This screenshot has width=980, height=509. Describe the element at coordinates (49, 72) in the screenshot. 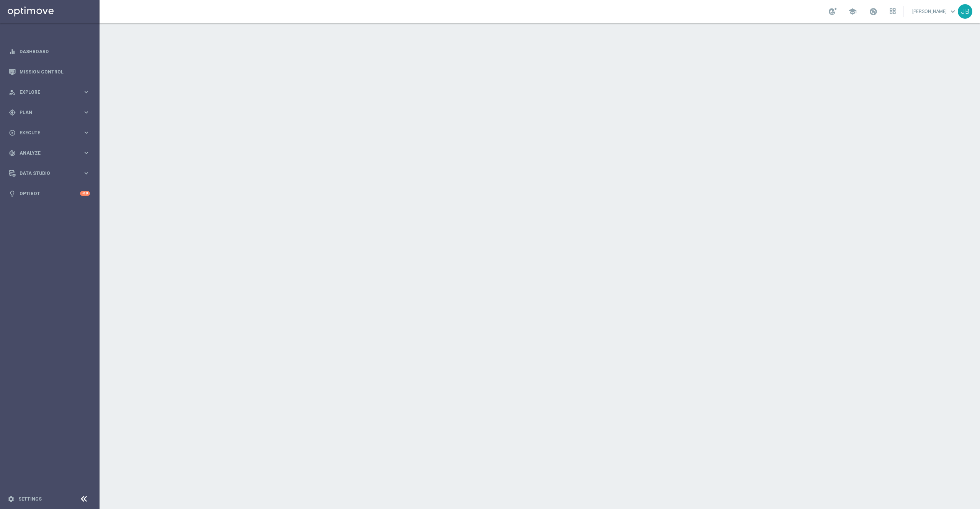

I see `button: Mission Control` at that location.